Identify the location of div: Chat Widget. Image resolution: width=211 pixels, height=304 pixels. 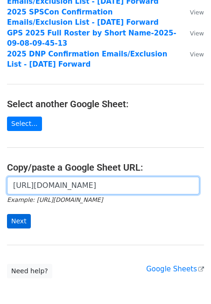
(188, 282).